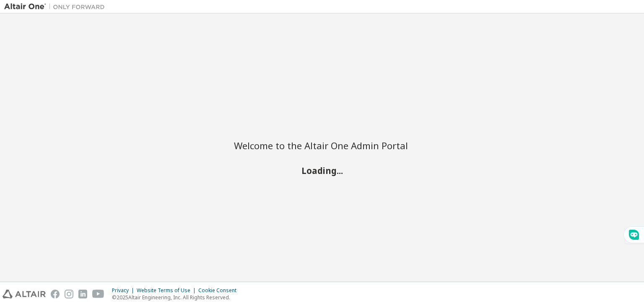 Image resolution: width=644 pixels, height=306 pixels. What do you see at coordinates (322, 145) in the screenshot?
I see `h2: Welcome to the Altair One Admin Portal` at bounding box center [322, 145].